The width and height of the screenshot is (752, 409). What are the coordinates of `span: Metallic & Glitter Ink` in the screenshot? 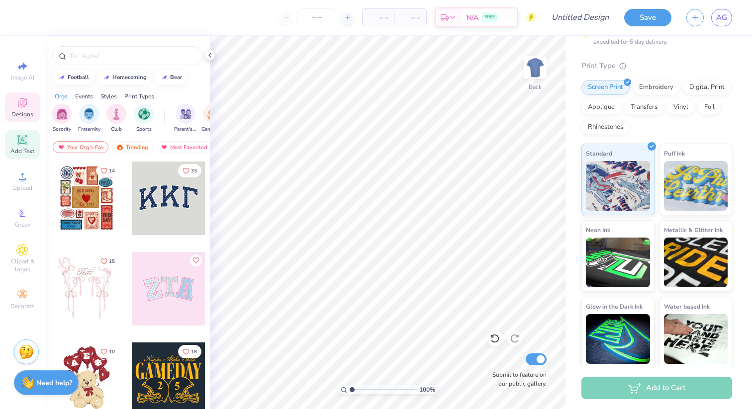 It's located at (693, 230).